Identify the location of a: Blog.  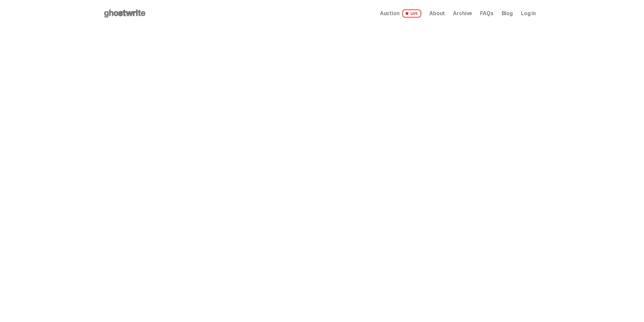
(507, 13).